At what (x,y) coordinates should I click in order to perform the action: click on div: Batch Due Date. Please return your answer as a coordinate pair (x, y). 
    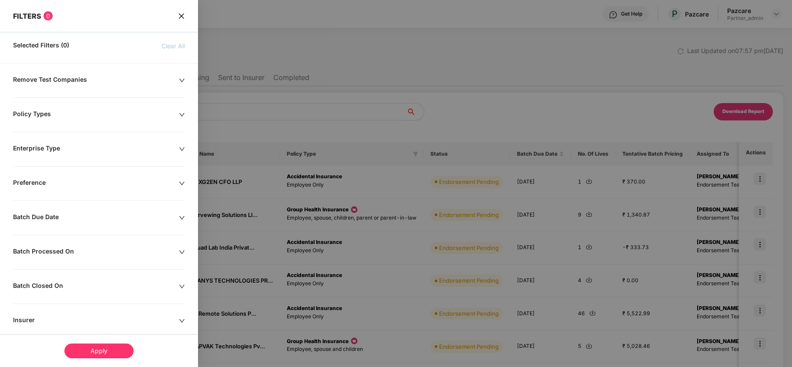
    Looking at the image, I should click on (96, 218).